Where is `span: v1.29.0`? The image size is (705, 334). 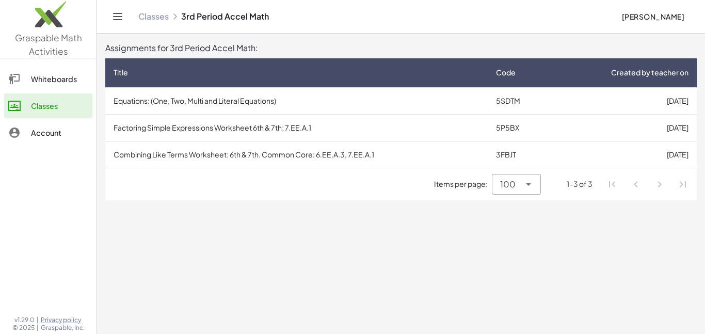 span: v1.29.0 is located at coordinates (24, 320).